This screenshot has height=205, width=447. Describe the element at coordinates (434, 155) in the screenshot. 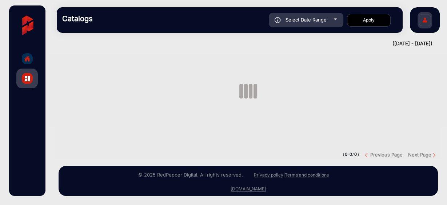

I see `img: Next button` at that location.